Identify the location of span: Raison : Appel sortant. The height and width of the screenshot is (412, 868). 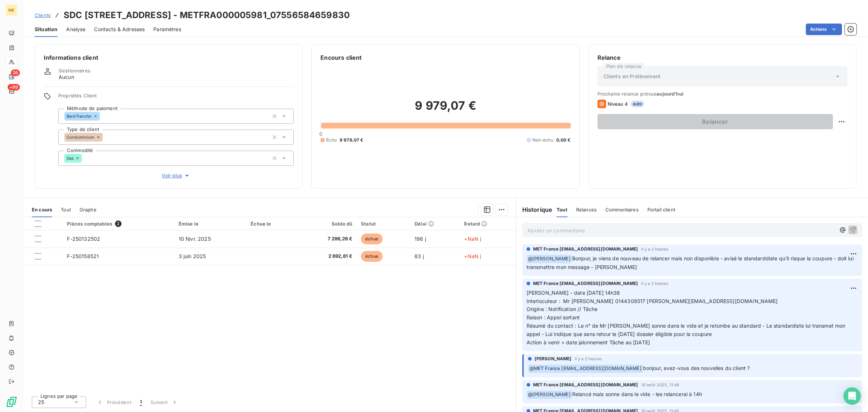
(553, 317).